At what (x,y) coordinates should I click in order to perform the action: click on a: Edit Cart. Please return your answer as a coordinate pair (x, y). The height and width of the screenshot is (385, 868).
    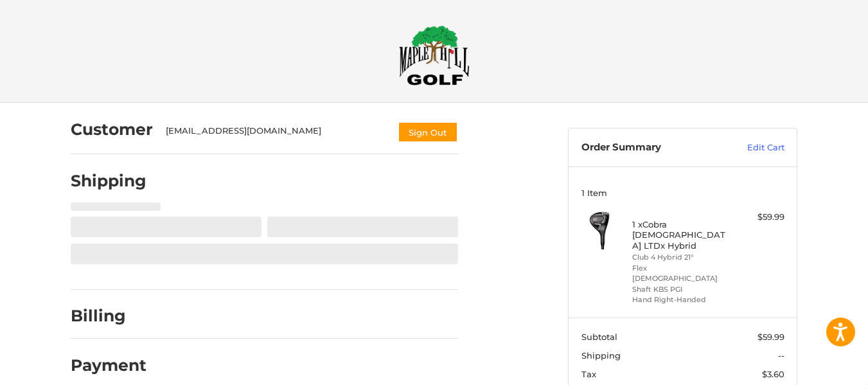
    Looking at the image, I should click on (752, 148).